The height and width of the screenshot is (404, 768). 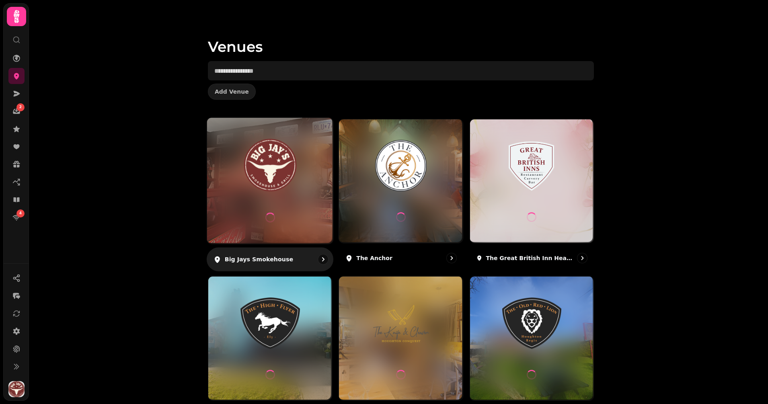 What do you see at coordinates (374, 258) in the screenshot?
I see `p: The Anchor` at bounding box center [374, 258].